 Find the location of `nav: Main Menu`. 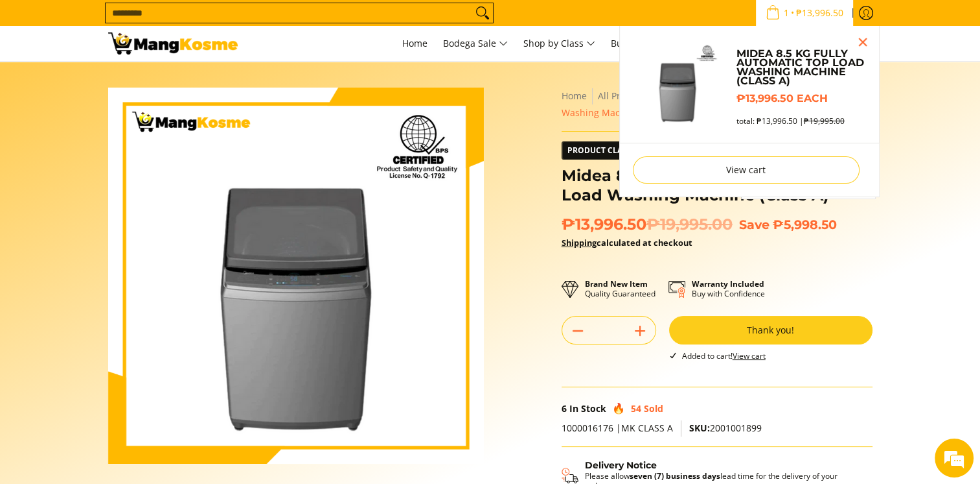

nav: Main Menu is located at coordinates (561, 43).